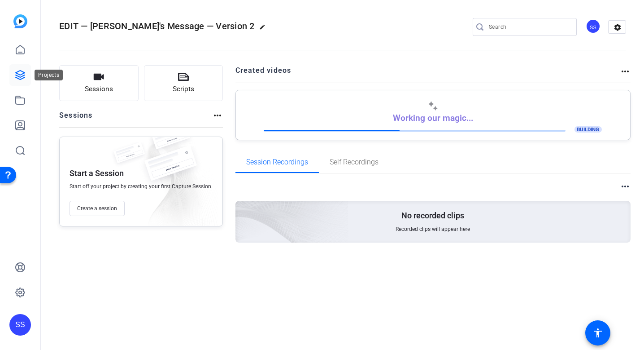 The width and height of the screenshot is (644, 350). What do you see at coordinates (433, 229) in the screenshot?
I see `span: Recorded clips will appear here` at bounding box center [433, 229].